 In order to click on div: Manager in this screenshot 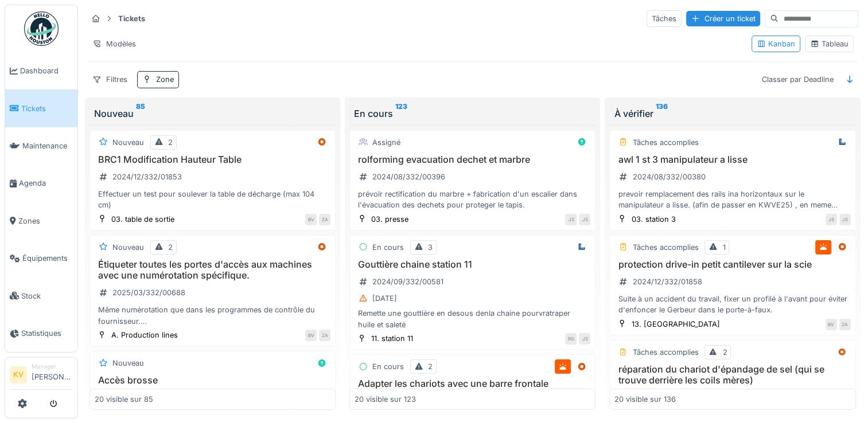, I will do `click(52, 366)`.